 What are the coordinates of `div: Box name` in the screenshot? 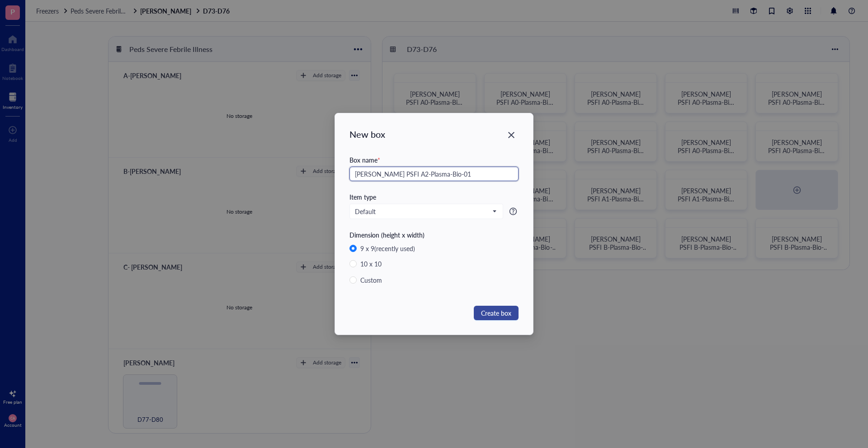 It's located at (434, 160).